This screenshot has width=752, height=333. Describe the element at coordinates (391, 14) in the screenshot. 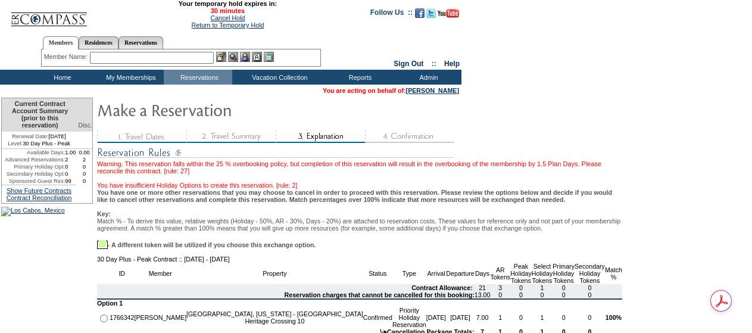

I see `td: Follow Us ::` at that location.